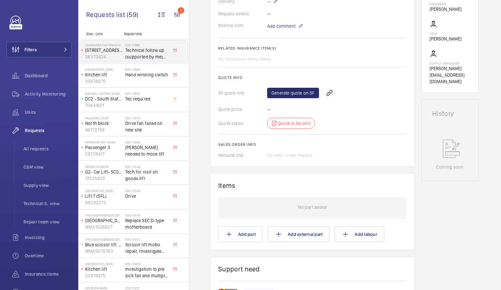  Describe the element at coordinates (450, 114) in the screenshot. I see `h1: History` at that location.